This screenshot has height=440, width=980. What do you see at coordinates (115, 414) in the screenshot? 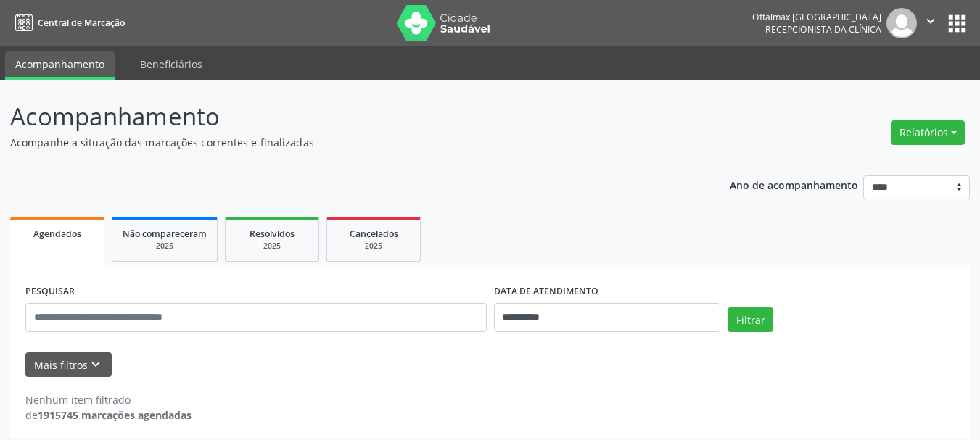
I see `strong: 1915745 marcações agendadas` at bounding box center [115, 414].